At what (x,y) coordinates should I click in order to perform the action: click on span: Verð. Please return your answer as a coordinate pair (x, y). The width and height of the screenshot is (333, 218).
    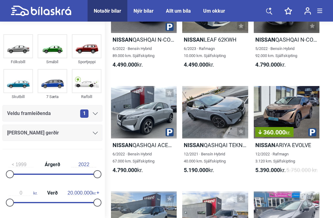
    Looking at the image, I should click on (52, 193).